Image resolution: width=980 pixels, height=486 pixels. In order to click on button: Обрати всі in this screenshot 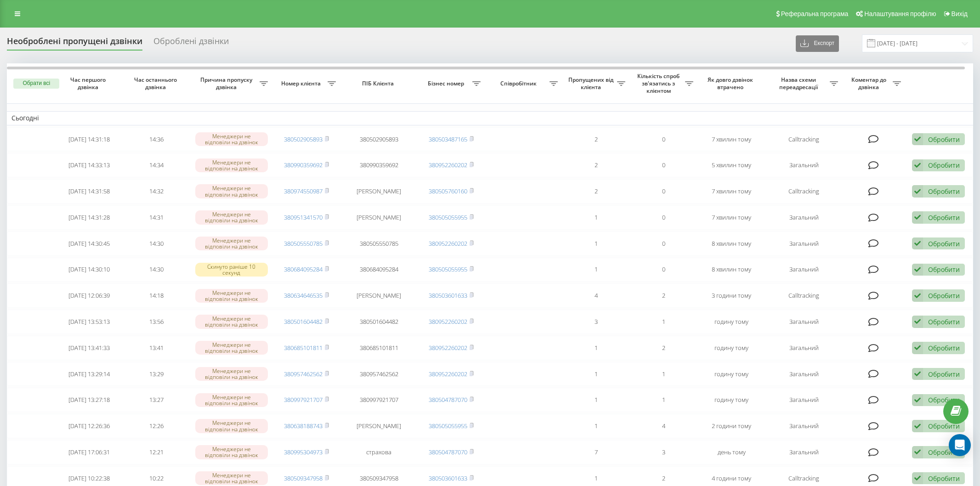, I will do `click(36, 84)`.